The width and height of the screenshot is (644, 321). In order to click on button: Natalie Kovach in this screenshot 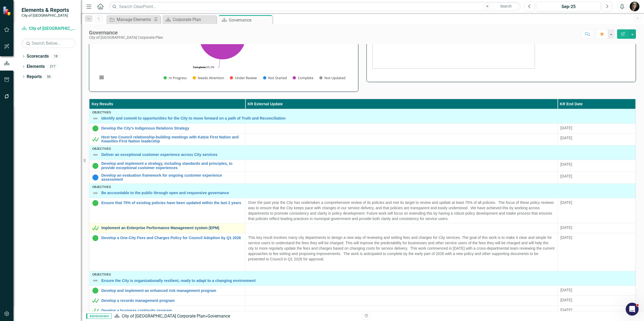, I will do `click(634, 7)`.